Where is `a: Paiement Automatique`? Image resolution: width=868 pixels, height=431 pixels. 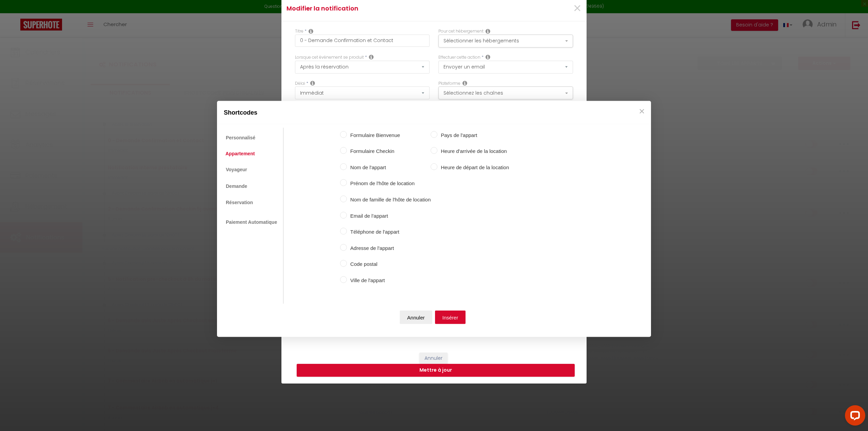 a: Paiement Automatique is located at coordinates (251, 222).